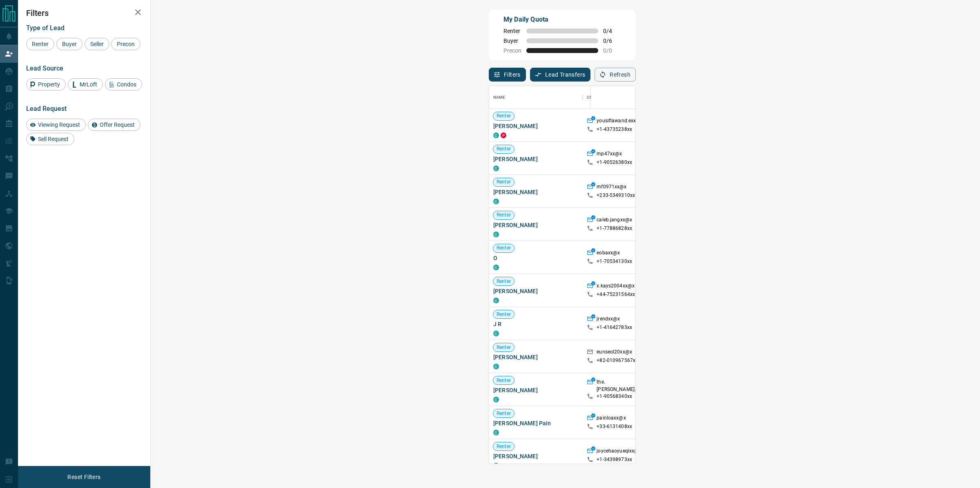 The height and width of the screenshot is (488, 980). Describe the element at coordinates (614, 397) in the screenshot. I see `p: +1- 90568340xx` at that location.